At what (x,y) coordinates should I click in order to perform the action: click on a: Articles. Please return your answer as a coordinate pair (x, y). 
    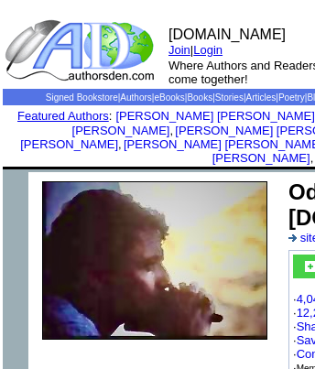
    Looking at the image, I should click on (261, 97).